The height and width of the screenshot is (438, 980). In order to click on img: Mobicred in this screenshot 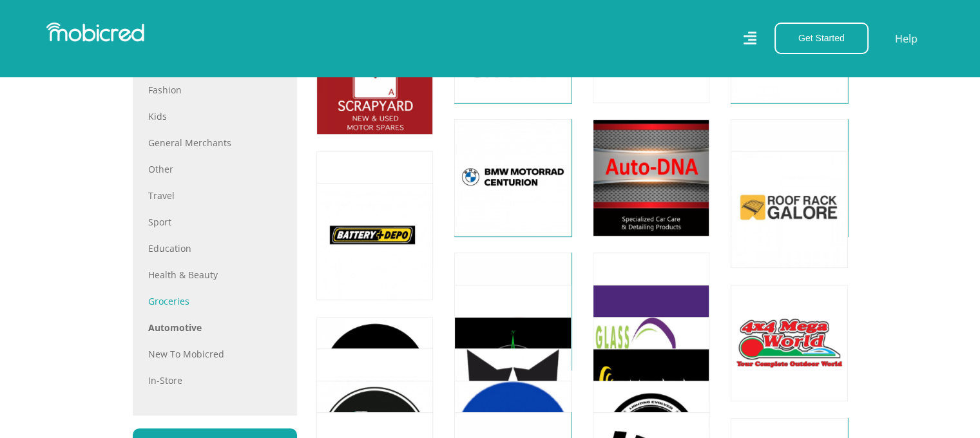, I will do `click(96, 32)`.